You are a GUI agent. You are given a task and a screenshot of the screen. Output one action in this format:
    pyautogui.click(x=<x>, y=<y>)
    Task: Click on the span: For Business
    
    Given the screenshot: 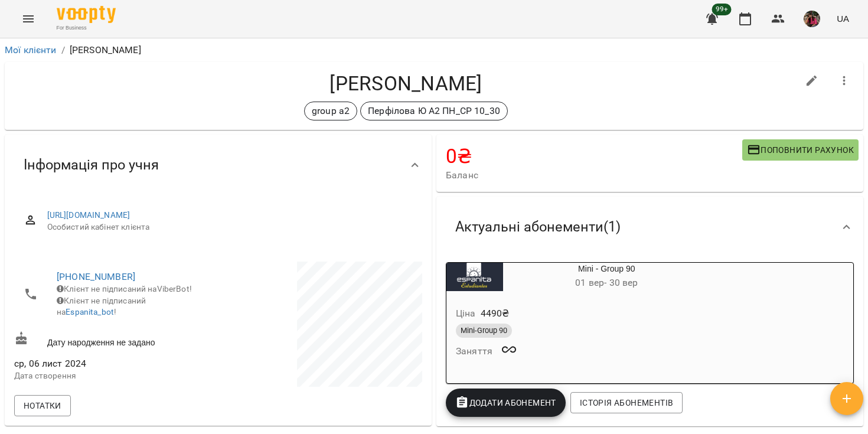 What is the action you would take?
    pyautogui.click(x=86, y=28)
    